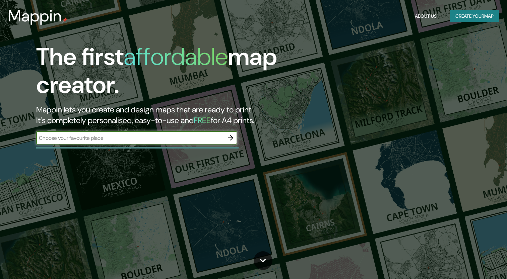 The width and height of the screenshot is (507, 279). I want to click on h2: Mappin lets you create and design maps that are ready to print. It's completely personalised, eas..., so click(163, 115).